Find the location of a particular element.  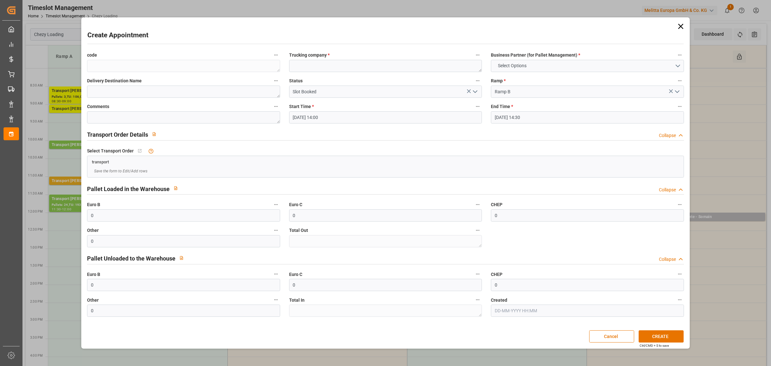

button: CREATE is located at coordinates (661, 336).